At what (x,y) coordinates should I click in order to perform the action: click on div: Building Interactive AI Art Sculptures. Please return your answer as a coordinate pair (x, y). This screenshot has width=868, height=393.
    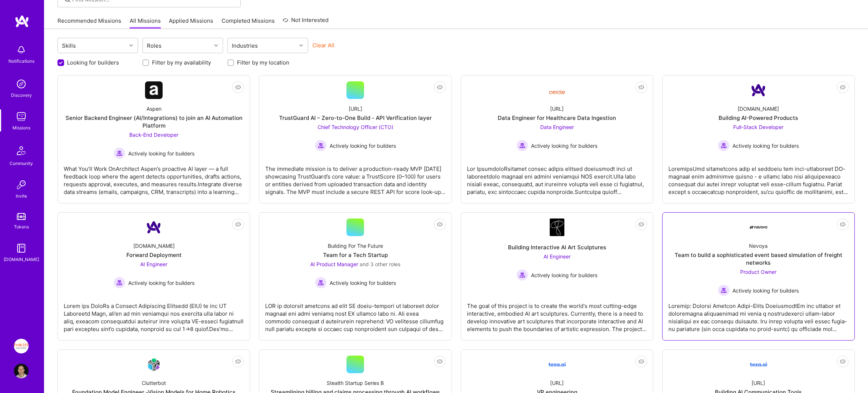
    Looking at the image, I should click on (558, 247).